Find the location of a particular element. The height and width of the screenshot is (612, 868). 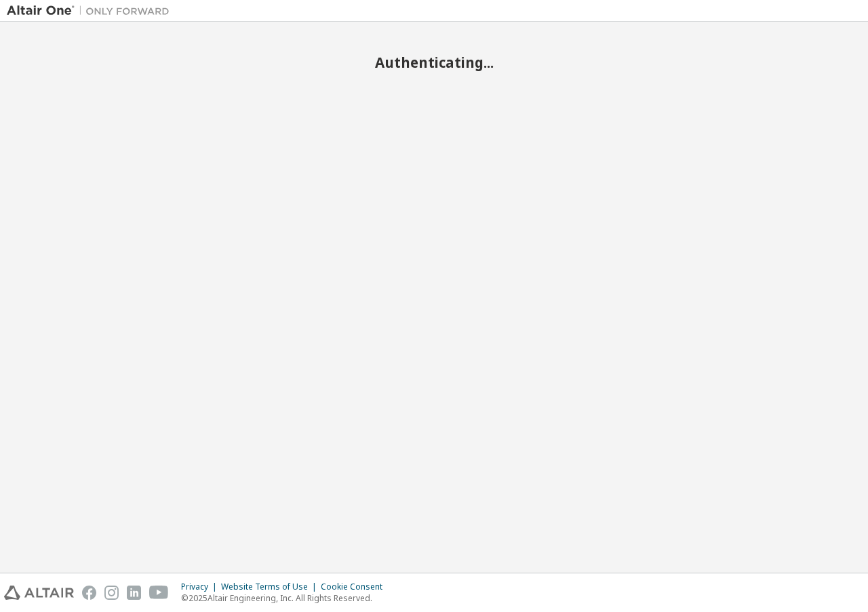

img: facebook.svg is located at coordinates (89, 593).